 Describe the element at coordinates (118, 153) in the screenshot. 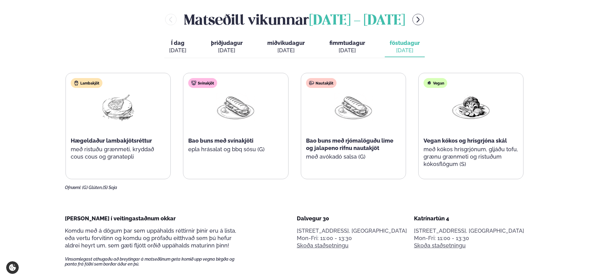

I see `p: með ristuðu grænmeti, kryddað cous cous og granatepli` at that location.